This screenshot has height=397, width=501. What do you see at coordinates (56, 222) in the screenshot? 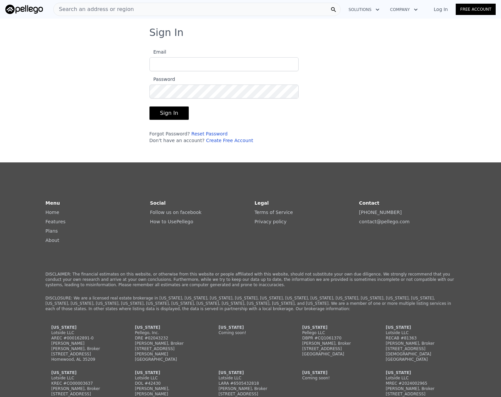
I see `a: Features` at bounding box center [56, 222].